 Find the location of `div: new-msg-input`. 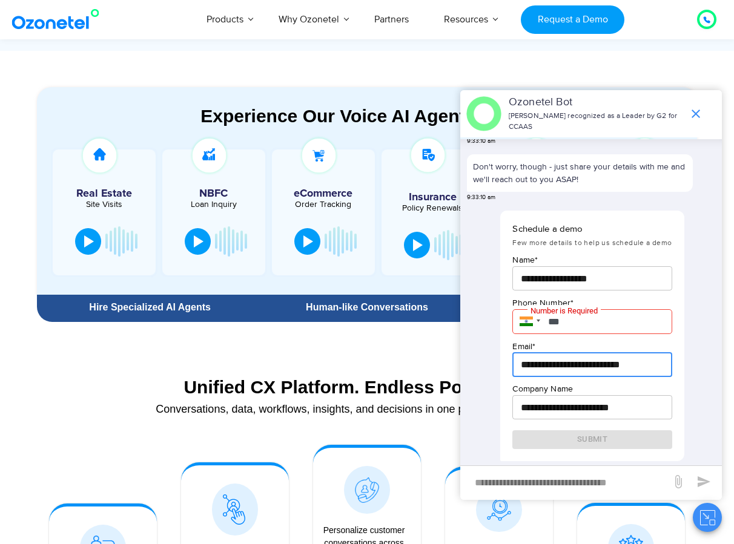

div: new-msg-input is located at coordinates (565, 483).